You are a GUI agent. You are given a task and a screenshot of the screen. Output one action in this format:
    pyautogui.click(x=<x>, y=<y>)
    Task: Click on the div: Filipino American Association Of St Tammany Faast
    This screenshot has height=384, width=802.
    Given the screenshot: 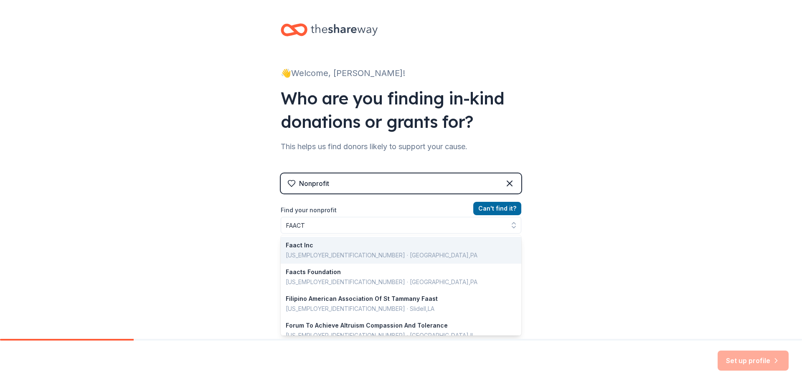 What is the action you would take?
    pyautogui.click(x=396, y=299)
    